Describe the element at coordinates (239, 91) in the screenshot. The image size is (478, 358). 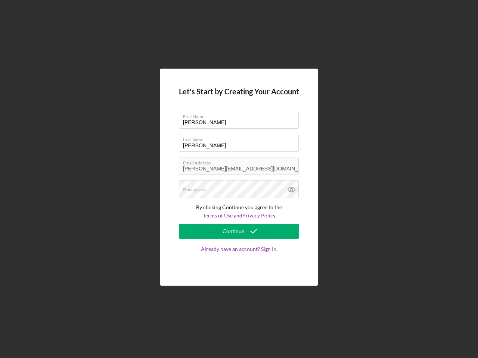
I see `h4: Let's Start by Creating Your Account` at that location.